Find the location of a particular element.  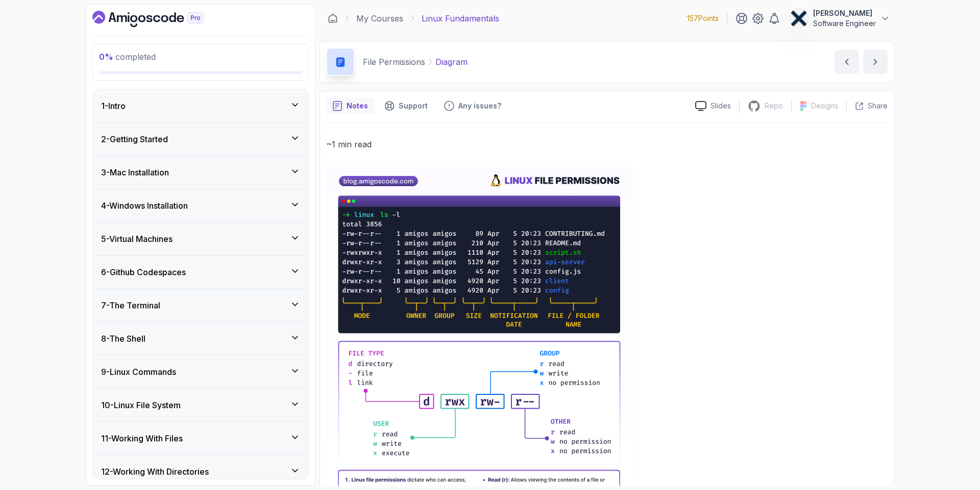

h3: 8 - The Shell is located at coordinates (123, 338).